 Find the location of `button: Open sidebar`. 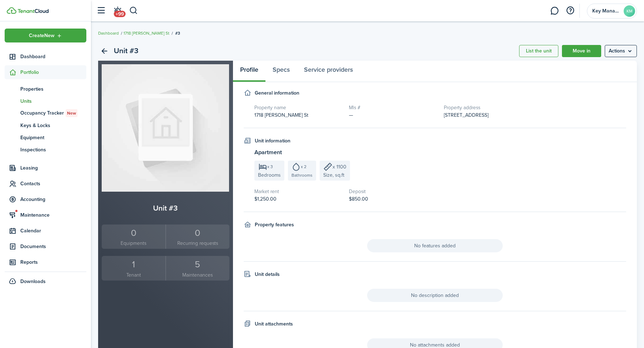

button: Open sidebar is located at coordinates (101, 11).